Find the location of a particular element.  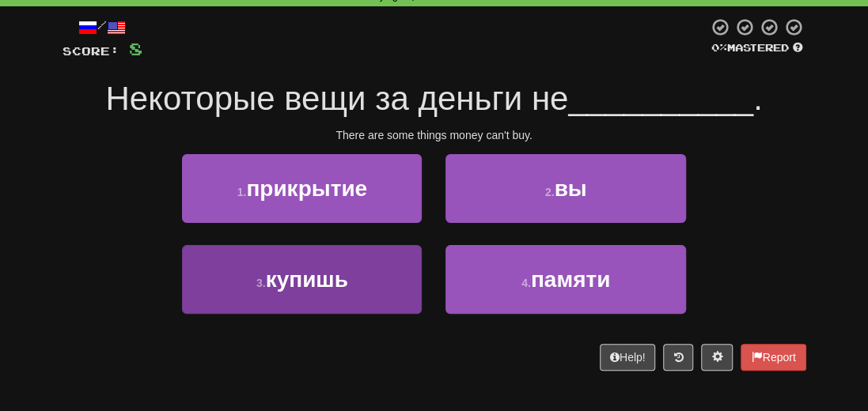

button: 4.памяти is located at coordinates (565, 279).